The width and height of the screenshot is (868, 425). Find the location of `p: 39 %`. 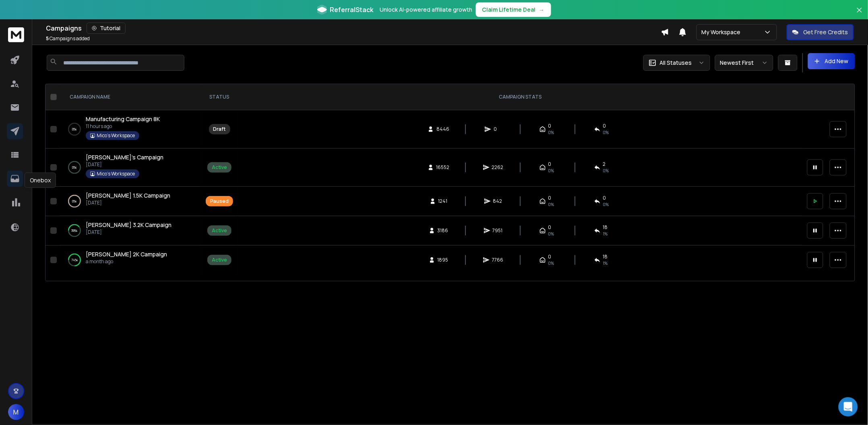

p: 39 % is located at coordinates (75, 231).